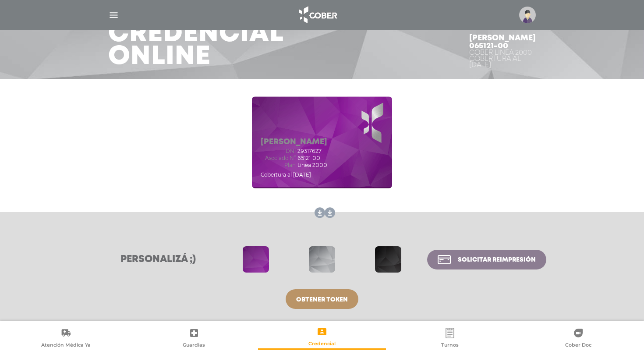 Image resolution: width=644 pixels, height=351 pixels. I want to click on a: Solicitar reimpresión, so click(487, 260).